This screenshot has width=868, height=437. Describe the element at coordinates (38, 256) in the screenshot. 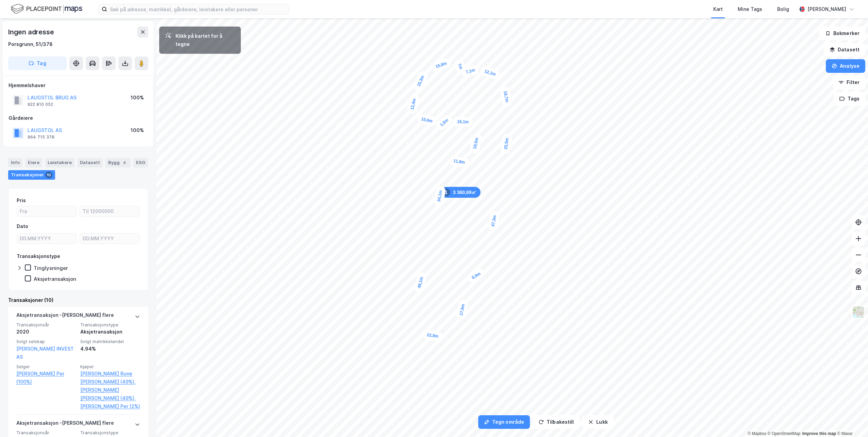

I see `div: Transaksjonstype` at that location.